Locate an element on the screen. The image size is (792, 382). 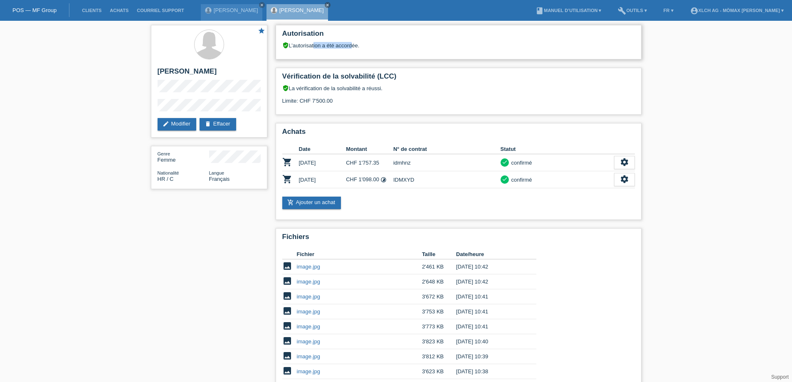
h2: Achats is located at coordinates (459, 134).